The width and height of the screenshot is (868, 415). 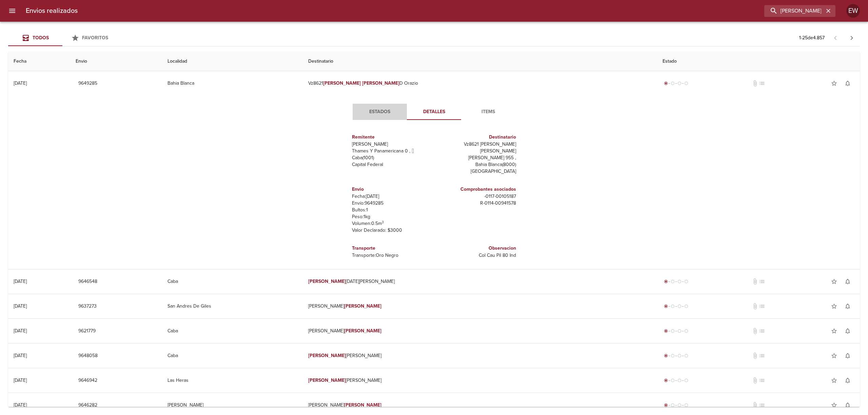 I want to click on p: 1 - 25 de 4.857, so click(x=812, y=38).